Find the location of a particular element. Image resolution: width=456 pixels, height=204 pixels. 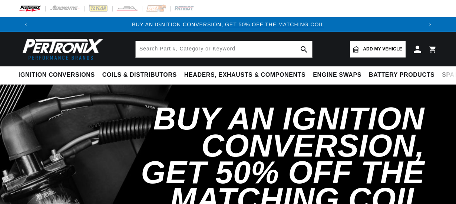

input: Search Part #, Category or Keyword is located at coordinates (224, 49).